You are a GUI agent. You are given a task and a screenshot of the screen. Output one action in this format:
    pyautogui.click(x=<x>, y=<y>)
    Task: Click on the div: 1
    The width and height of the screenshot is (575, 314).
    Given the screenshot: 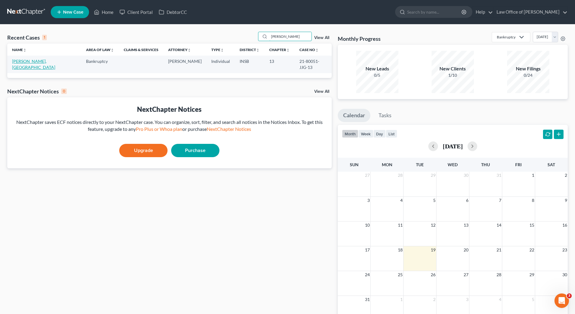 What is the action you would take?
    pyautogui.click(x=44, y=37)
    